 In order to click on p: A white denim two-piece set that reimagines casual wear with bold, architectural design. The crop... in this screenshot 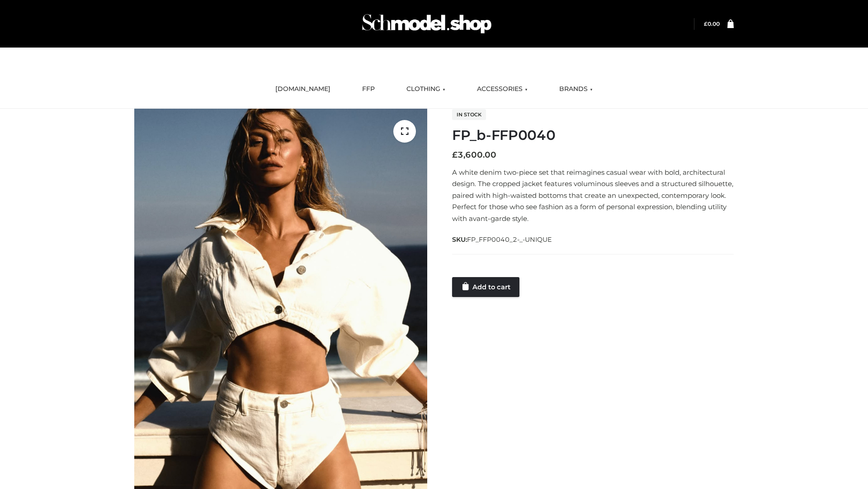, I will do `click(593, 196)`.